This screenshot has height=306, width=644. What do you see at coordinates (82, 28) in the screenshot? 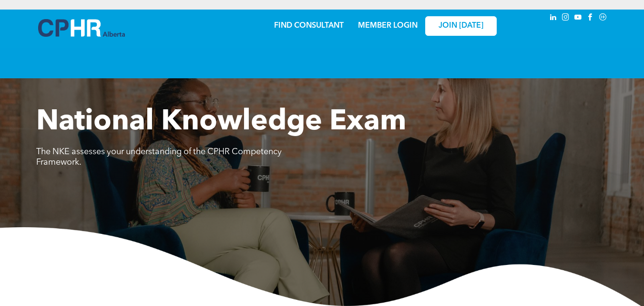
I see `img: A blue and white logo for cp alberta` at bounding box center [82, 28].